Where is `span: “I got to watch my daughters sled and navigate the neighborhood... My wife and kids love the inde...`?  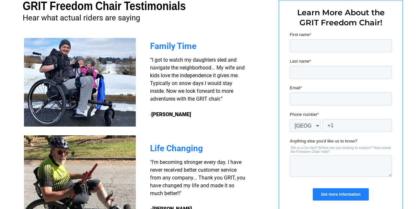 span: “I got to watch my daughters sled and navigate the neighborhood... My wife and kids love the inde... is located at coordinates (197, 87).